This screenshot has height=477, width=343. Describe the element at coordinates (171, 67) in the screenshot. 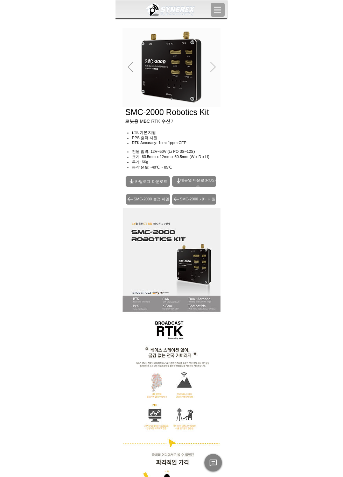

I see `img: 대지 2.png` at that location.